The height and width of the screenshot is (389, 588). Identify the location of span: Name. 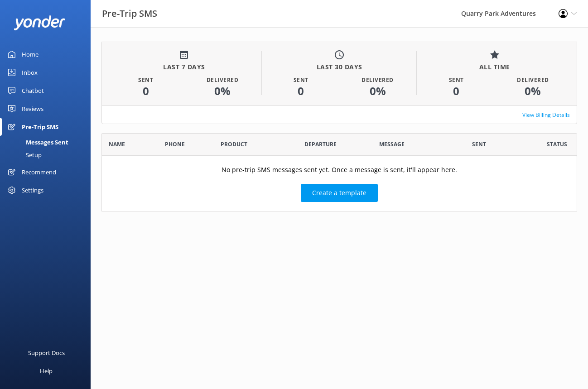
(117, 144).